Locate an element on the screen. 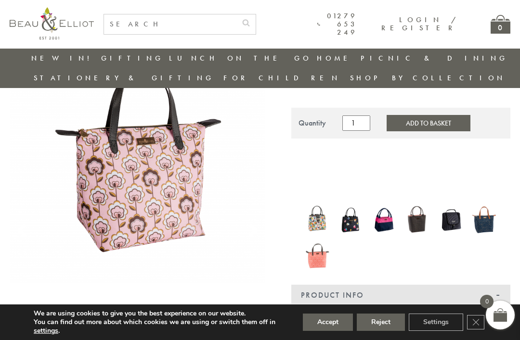  div: 0 is located at coordinates (500, 24).